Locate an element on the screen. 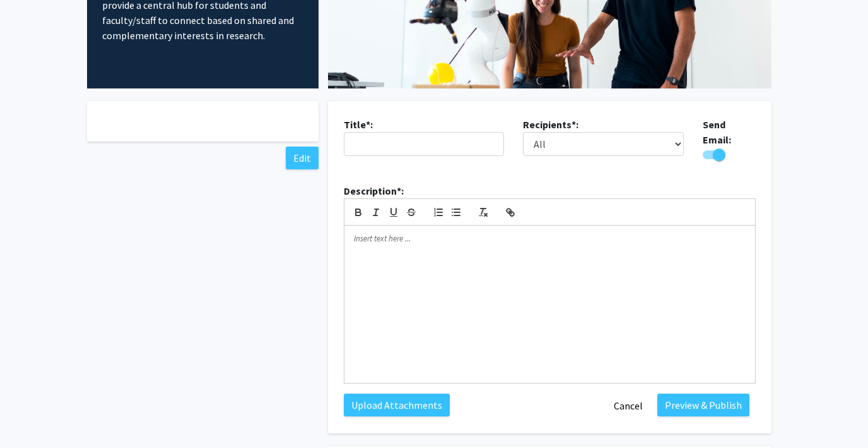  label: Upload Attachments is located at coordinates (397, 405).